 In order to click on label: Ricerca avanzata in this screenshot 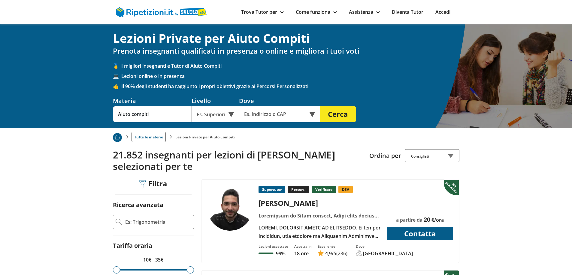, I will do `click(138, 205)`.